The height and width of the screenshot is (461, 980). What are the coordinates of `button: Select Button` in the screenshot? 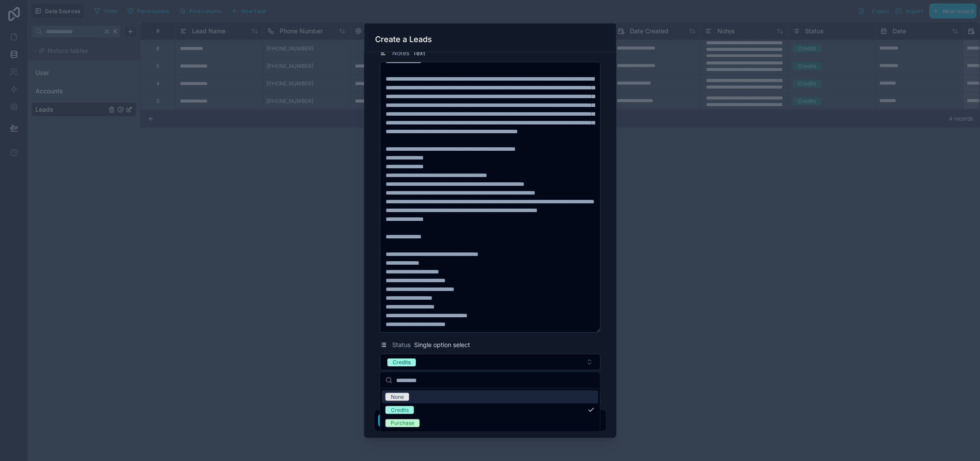 It's located at (490, 362).